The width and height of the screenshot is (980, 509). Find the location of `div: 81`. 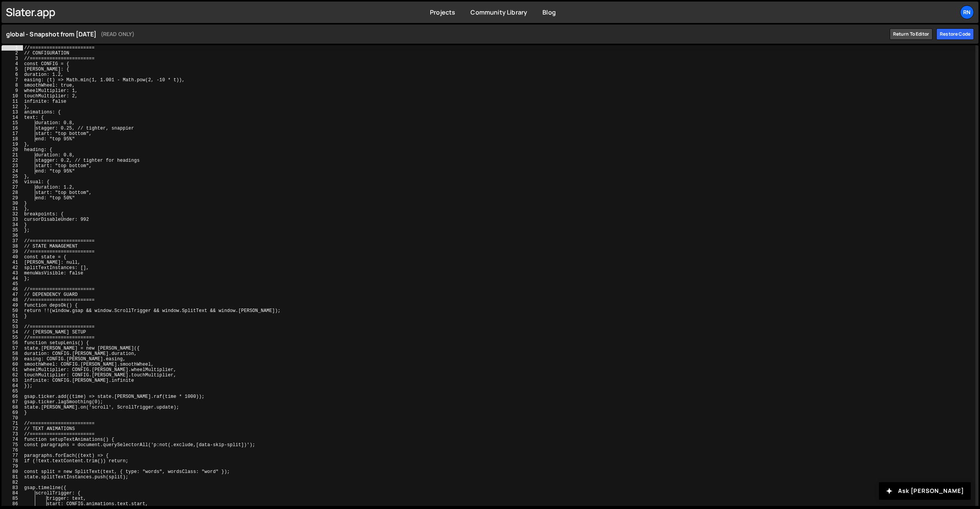

div: 81 is located at coordinates (12, 477).